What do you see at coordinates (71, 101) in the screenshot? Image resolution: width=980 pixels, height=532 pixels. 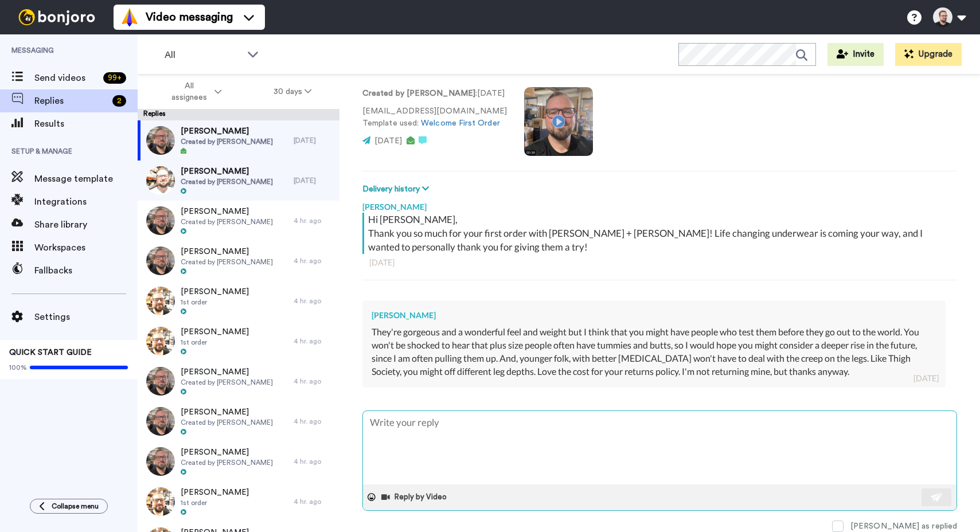 I see `span: Replies` at bounding box center [71, 101].